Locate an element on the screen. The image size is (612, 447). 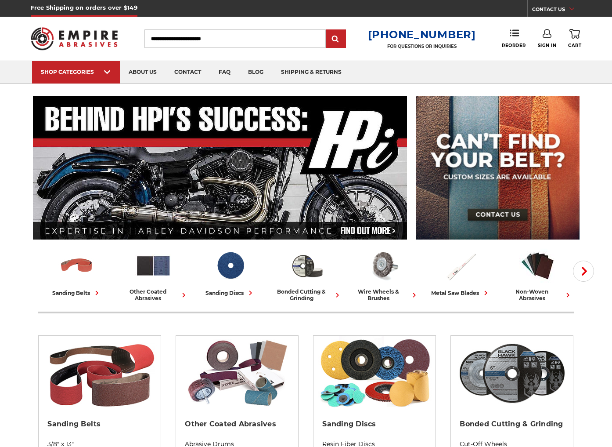
img: Non-woven Abrasives is located at coordinates (538, 265).